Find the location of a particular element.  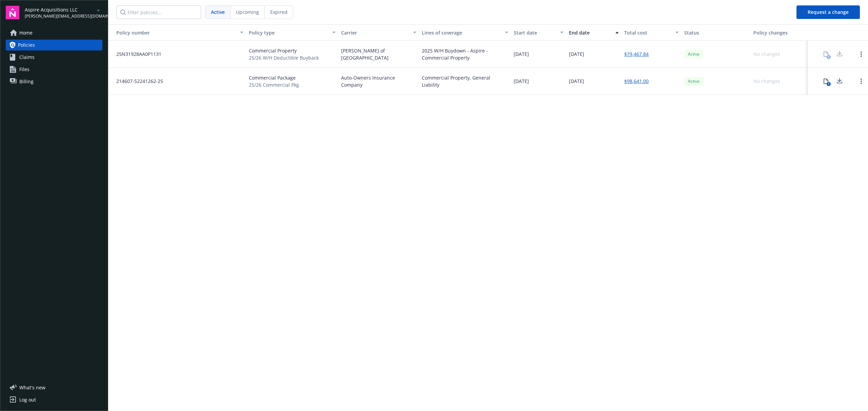

a: Home is located at coordinates (54, 33).